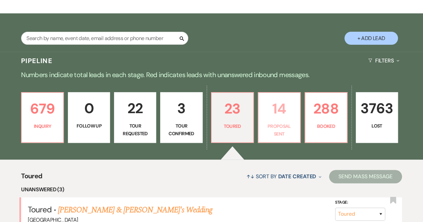 Image resolution: width=423 pixels, height=222 pixels. I want to click on p: 3763, so click(377, 108).